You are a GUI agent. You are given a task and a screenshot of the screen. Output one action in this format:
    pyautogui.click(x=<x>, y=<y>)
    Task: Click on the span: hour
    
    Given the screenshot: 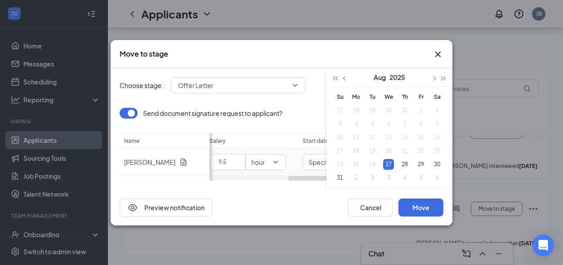 What is the action you would take?
    pyautogui.click(x=258, y=162)
    